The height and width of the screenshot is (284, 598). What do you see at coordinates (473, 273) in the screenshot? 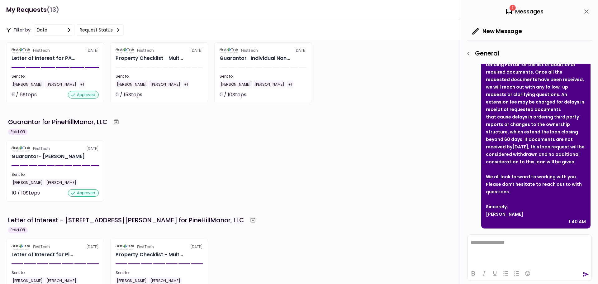
I see `button: Bold` at bounding box center [473, 273].